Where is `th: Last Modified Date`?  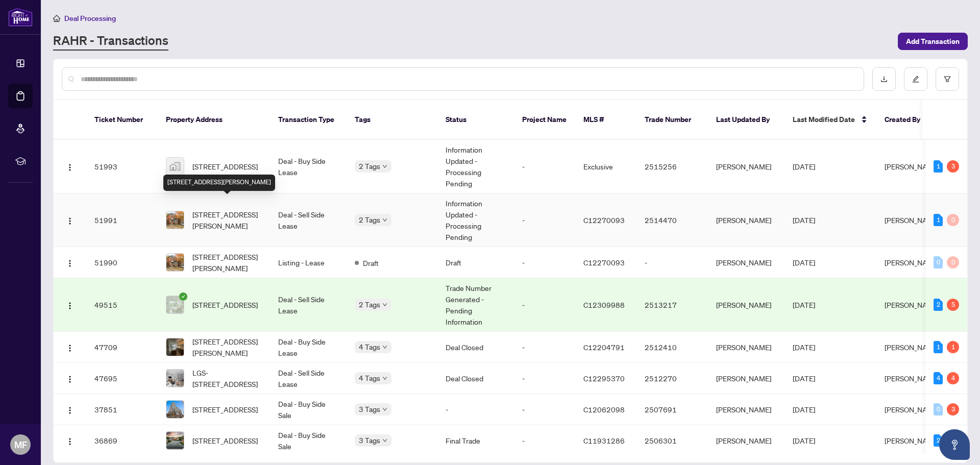 th: Last Modified Date is located at coordinates (830, 120).